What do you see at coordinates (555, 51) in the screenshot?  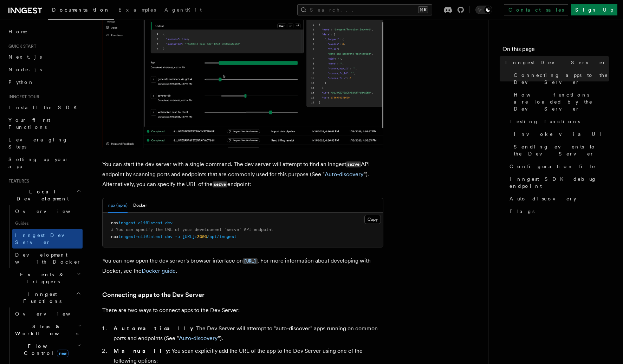 I see `h4: On this page` at bounding box center [555, 51].